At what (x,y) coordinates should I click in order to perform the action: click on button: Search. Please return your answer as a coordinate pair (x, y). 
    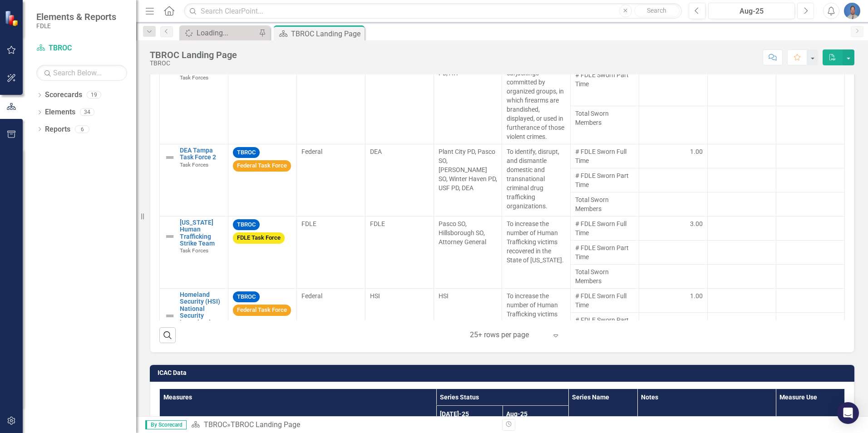
    Looking at the image, I should click on (657, 11).